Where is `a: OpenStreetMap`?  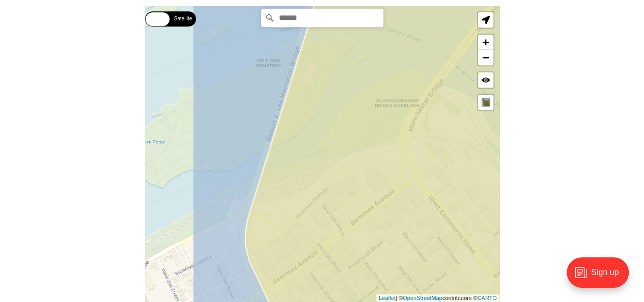
a: OpenStreetMap is located at coordinates (423, 298).